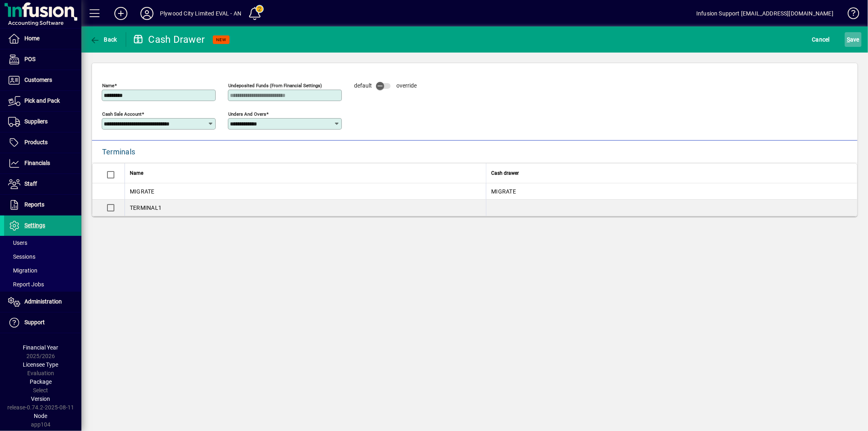 Image resolution: width=868 pixels, height=431 pixels. What do you see at coordinates (22, 257) in the screenshot?
I see `span: Sessions` at bounding box center [22, 257].